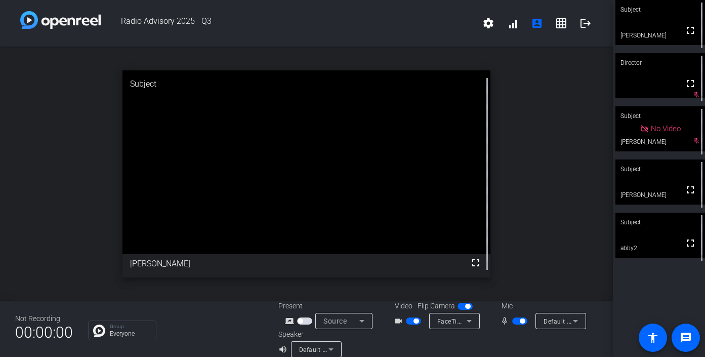 Image resolution: width=705 pixels, height=357 pixels. What do you see at coordinates (660, 63) in the screenshot?
I see `div: Director` at bounding box center [660, 63].